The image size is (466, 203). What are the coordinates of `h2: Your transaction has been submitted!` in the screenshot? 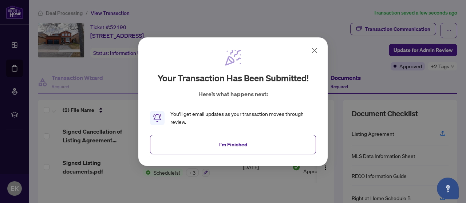 It's located at (233, 78).